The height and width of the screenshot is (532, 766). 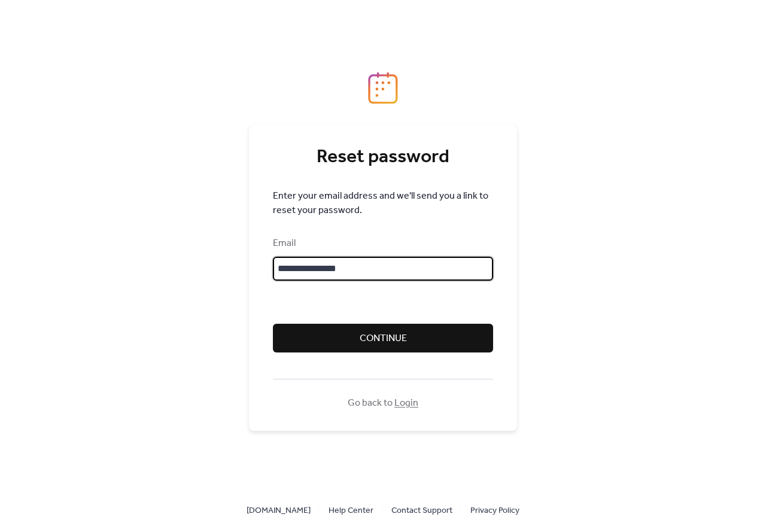 I want to click on a: Contact Support, so click(x=422, y=510).